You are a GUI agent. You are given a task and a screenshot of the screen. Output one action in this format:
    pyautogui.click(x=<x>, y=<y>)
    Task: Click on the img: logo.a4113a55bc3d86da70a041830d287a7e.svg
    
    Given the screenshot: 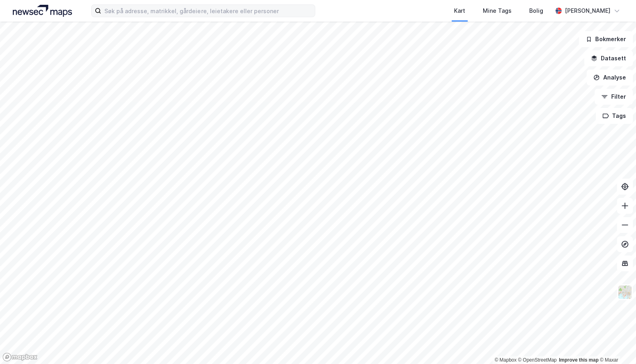 What is the action you would take?
    pyautogui.click(x=42, y=11)
    